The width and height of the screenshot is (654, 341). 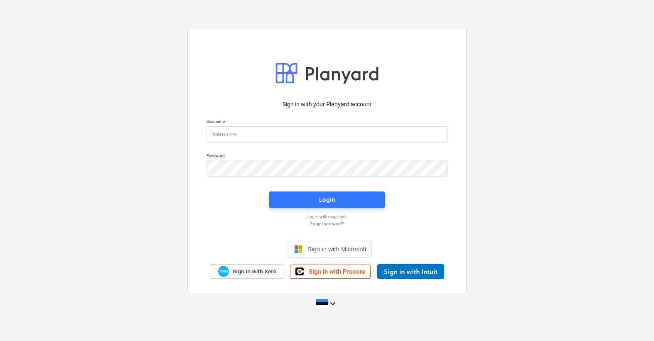 I want to click on a: Sign in with Xero, so click(x=247, y=271).